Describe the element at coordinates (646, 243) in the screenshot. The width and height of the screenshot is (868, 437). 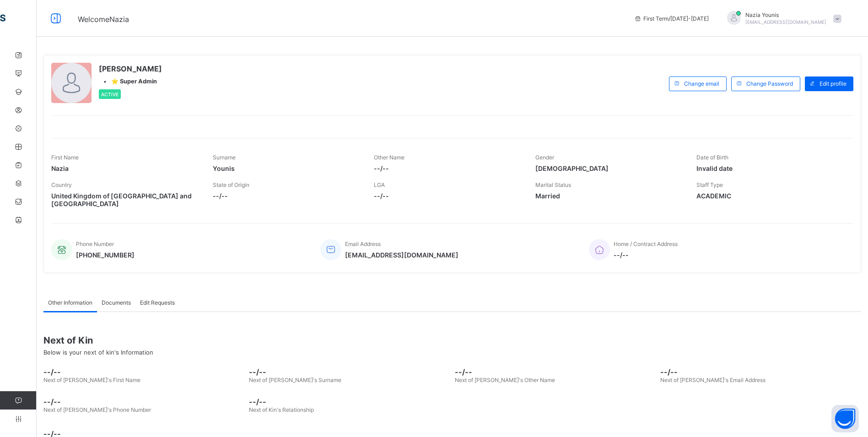
I see `span: Home / Contract Address` at that location.